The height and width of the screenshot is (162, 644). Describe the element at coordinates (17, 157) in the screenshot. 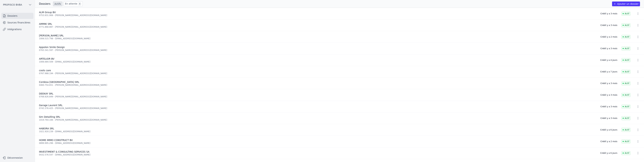

I see `button: Déconnexion` at that location.